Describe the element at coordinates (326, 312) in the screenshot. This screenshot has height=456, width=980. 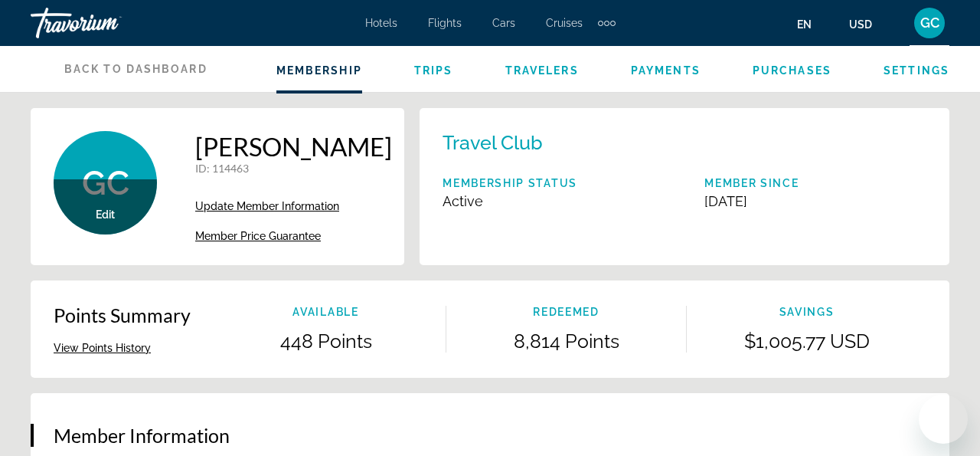
I see `p: Available` at that location.